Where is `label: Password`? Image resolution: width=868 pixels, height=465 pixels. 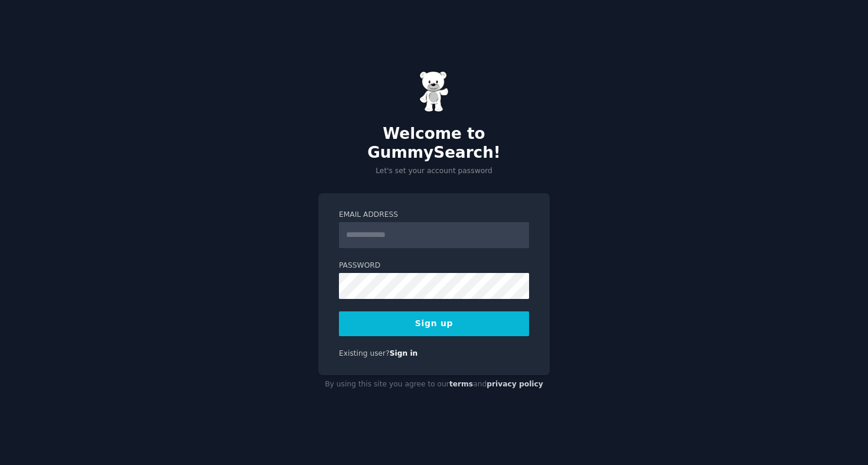 label: Password is located at coordinates (434, 266).